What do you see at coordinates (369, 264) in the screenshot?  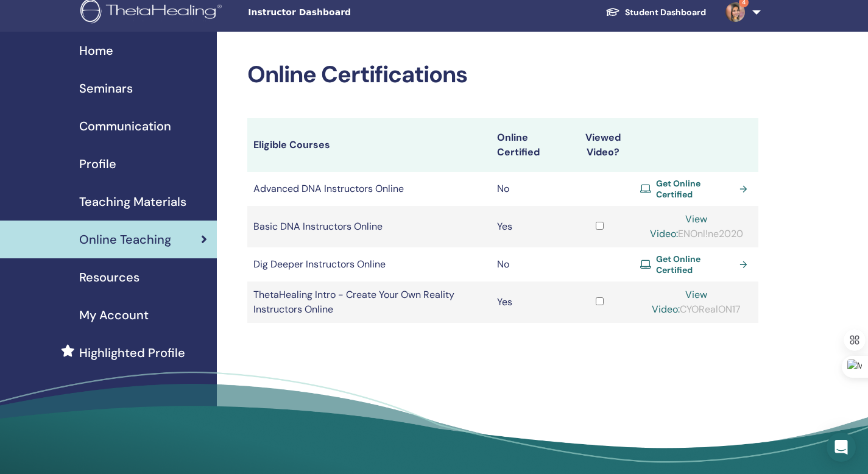 I see `td: Dig Deeper Instructors Online` at bounding box center [369, 264].